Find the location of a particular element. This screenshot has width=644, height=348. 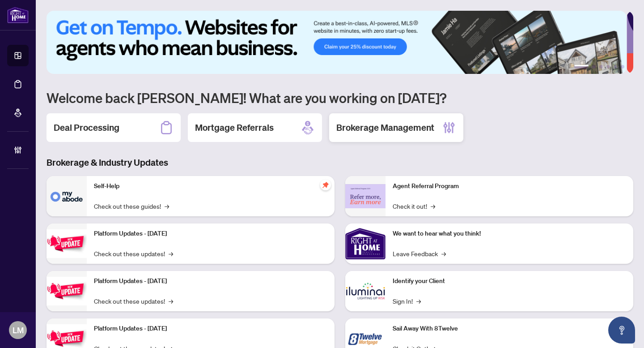

img: We want to hear what you think! is located at coordinates (366, 244).